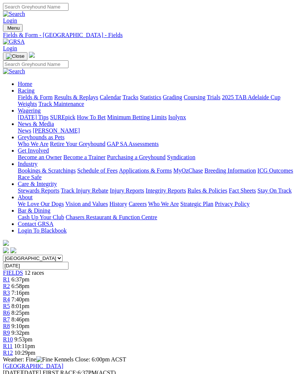 This screenshot has width=300, height=374. I want to click on span: R4, so click(6, 299).